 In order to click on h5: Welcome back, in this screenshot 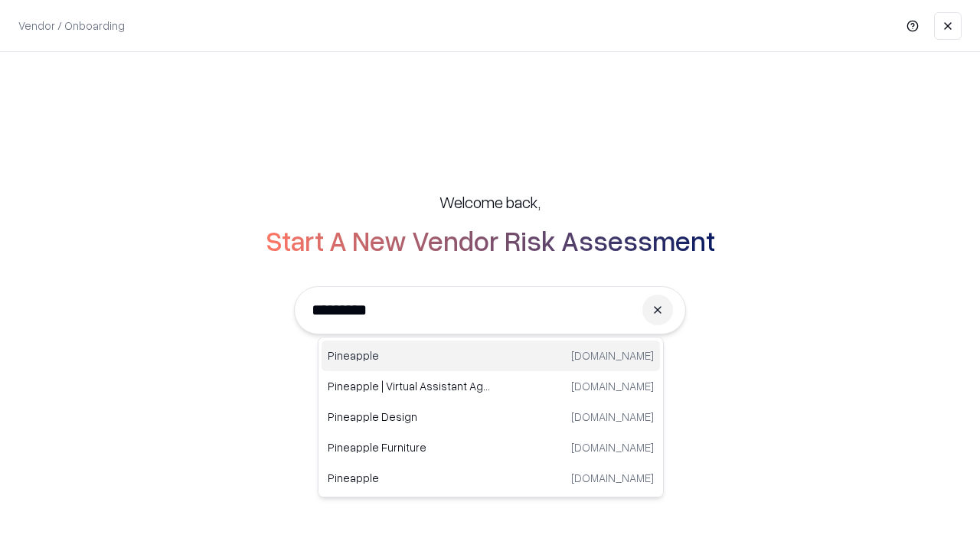, I will do `click(490, 202)`.